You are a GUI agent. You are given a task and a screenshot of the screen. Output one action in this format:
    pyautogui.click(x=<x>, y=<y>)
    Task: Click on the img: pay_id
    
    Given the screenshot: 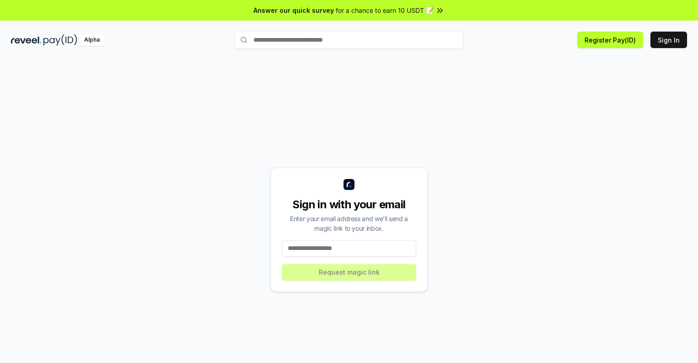 What is the action you would take?
    pyautogui.click(x=60, y=40)
    